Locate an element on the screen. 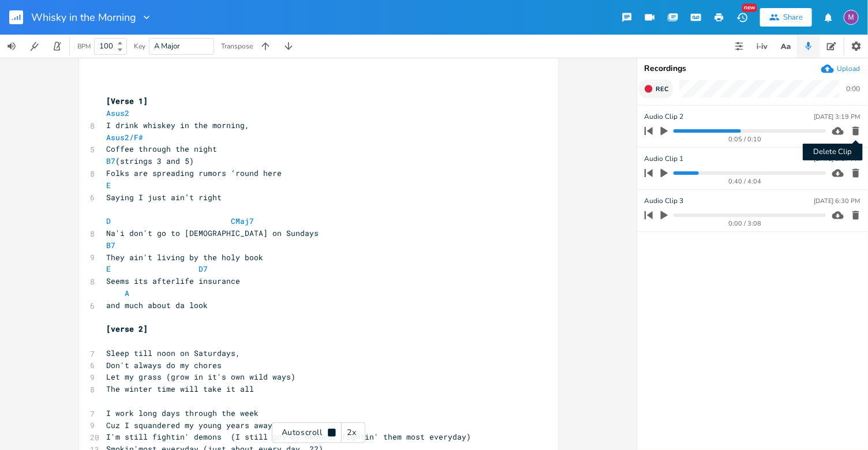 The image size is (868, 450). span: They ain't living by the holy book is located at coordinates (186, 257).